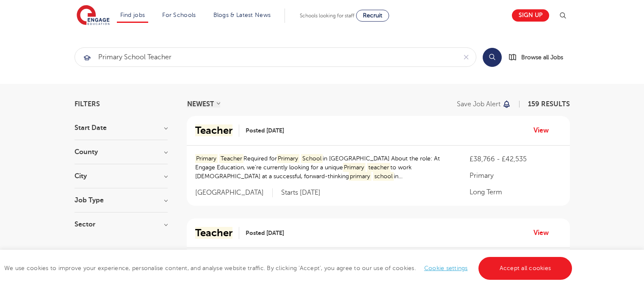 This screenshot has width=644, height=287. Describe the element at coordinates (467, 57) in the screenshot. I see `button: Clear` at that location.